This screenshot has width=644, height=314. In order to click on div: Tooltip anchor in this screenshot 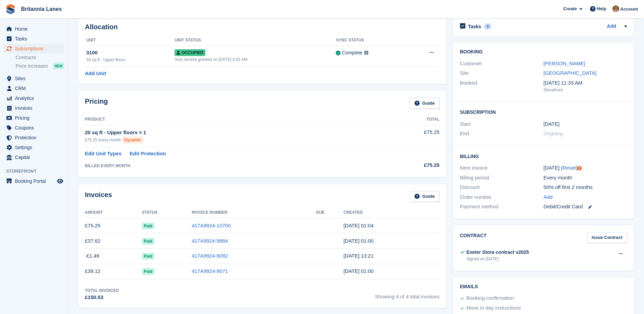, I will do `click(579, 168)`.